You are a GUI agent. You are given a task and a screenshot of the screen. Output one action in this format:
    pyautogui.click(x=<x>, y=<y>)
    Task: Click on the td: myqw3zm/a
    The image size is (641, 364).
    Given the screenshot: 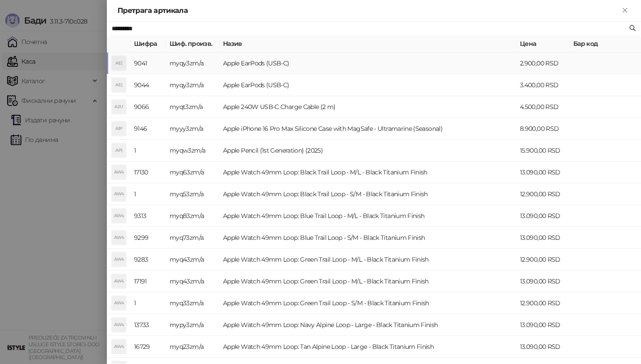 What is the action you would take?
    pyautogui.click(x=193, y=150)
    